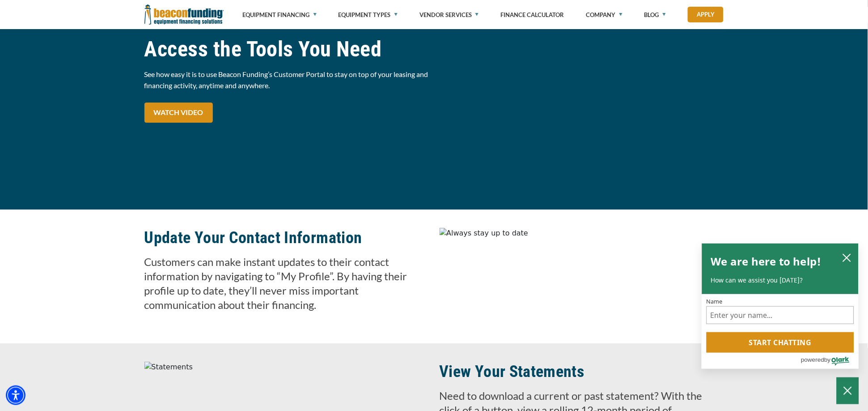  What do you see at coordinates (287, 79) in the screenshot?
I see `span: See how easy it is to use Beacon Funding’s Customer Portal to stay on top of your leasing and fin...` at bounding box center [287, 79].